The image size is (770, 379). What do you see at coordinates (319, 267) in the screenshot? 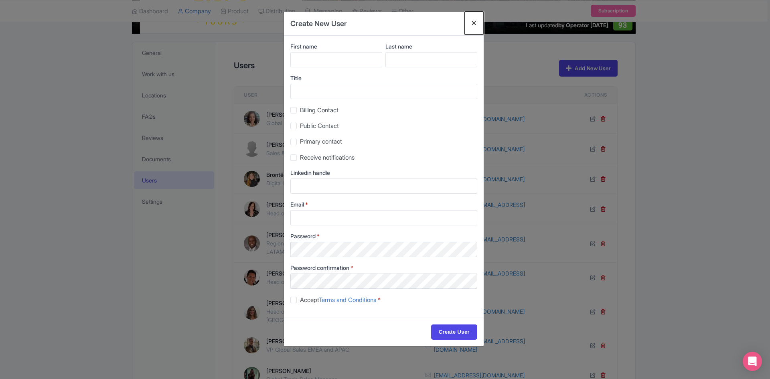
I see `span: Password confirmation` at bounding box center [319, 267].